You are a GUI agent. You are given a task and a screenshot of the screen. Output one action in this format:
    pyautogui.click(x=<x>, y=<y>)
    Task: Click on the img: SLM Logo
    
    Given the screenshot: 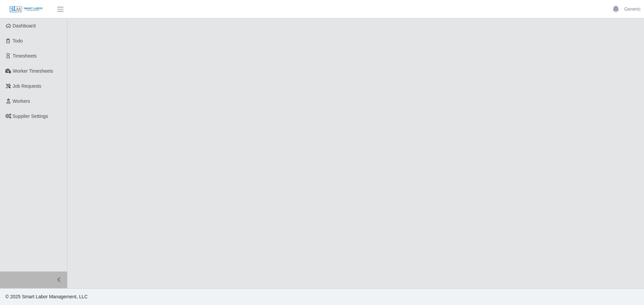 What is the action you would take?
    pyautogui.click(x=26, y=10)
    